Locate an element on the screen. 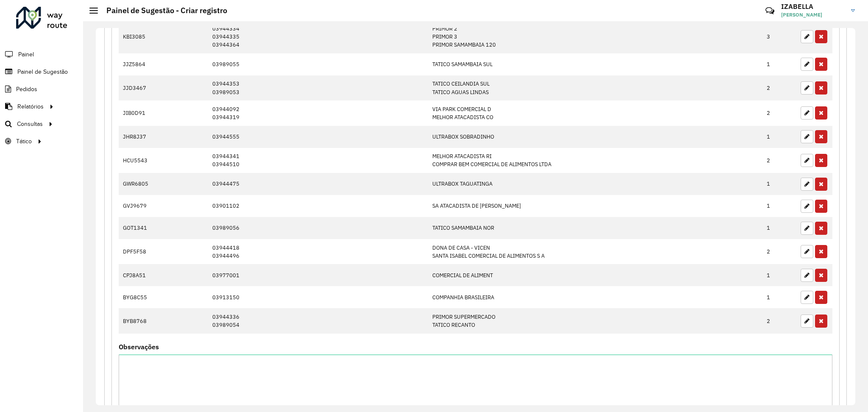 The height and width of the screenshot is (412, 868). td: BYG8C55 is located at coordinates (163, 297).